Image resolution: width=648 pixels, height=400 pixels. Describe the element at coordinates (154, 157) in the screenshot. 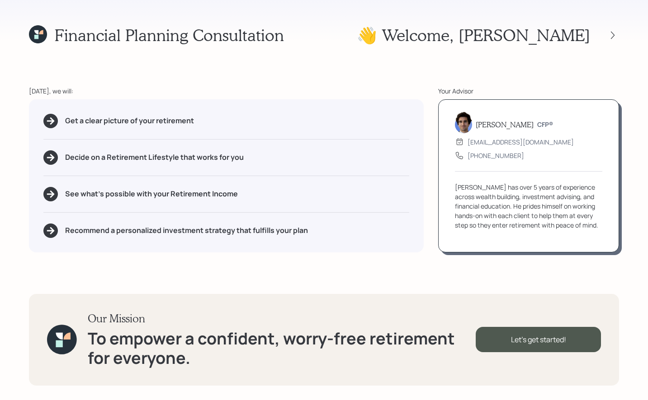

I see `h5: Decide on a Retirement Lifestyle that works for you` at that location.